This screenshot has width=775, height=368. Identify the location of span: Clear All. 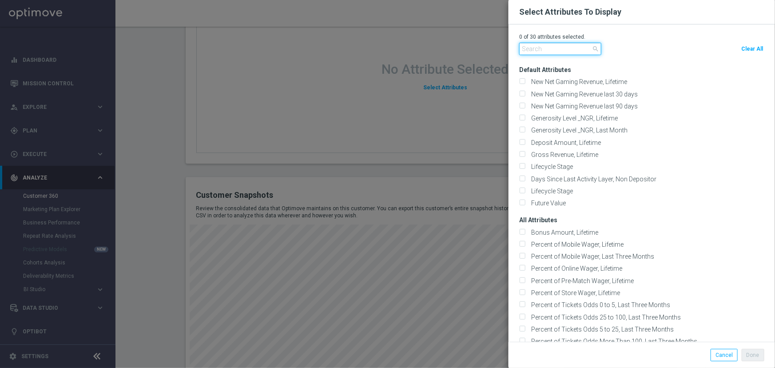
(752, 49).